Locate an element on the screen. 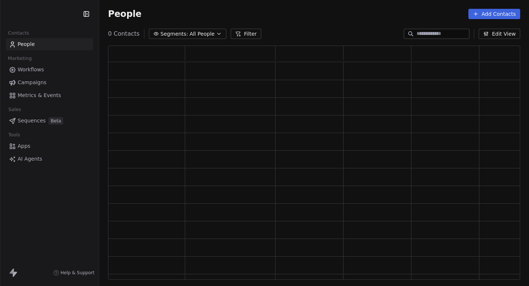  a: SequencesBeta is located at coordinates (49, 121).